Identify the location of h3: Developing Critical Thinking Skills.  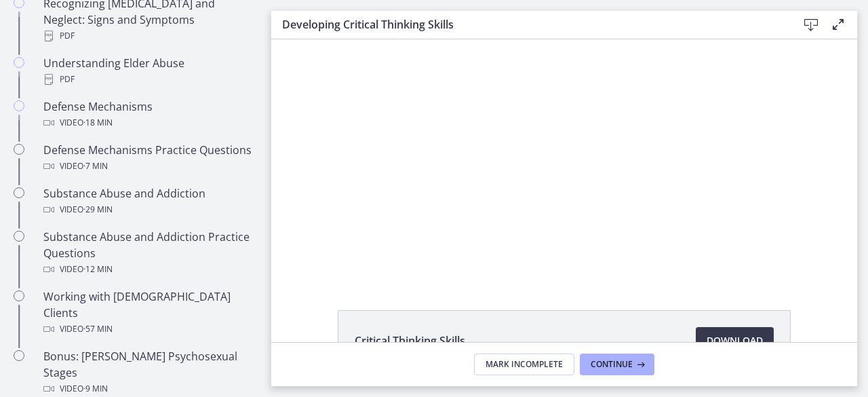
(529, 24).